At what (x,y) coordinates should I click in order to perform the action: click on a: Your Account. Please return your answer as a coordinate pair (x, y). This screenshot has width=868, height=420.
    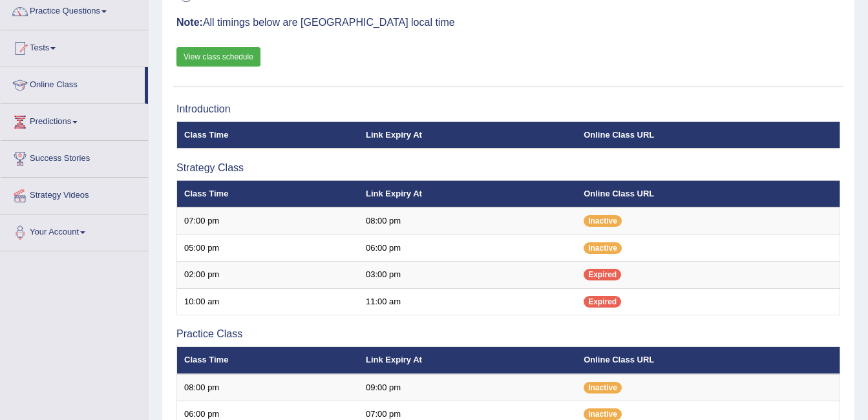
    Looking at the image, I should click on (74, 231).